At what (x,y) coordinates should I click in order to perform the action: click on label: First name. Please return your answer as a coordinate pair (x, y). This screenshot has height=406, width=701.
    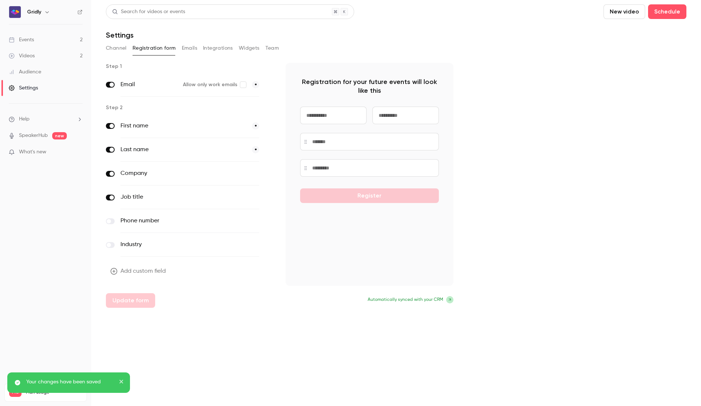
    Looking at the image, I should click on (183, 126).